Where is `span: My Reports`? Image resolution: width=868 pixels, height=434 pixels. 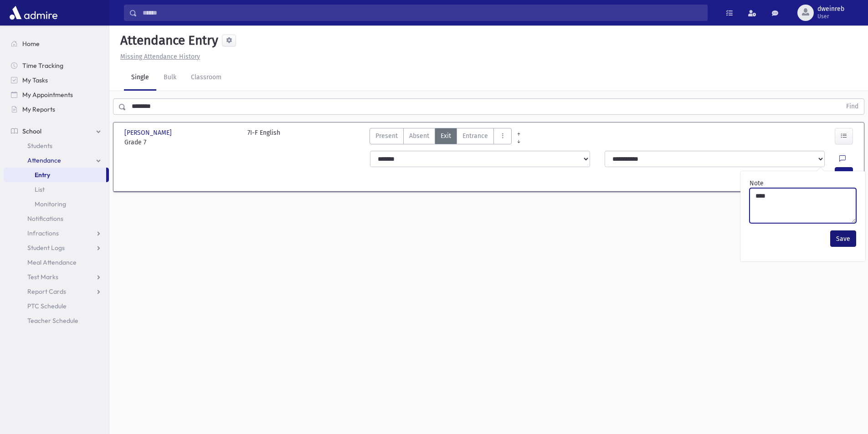
span: My Reports is located at coordinates (38, 110).